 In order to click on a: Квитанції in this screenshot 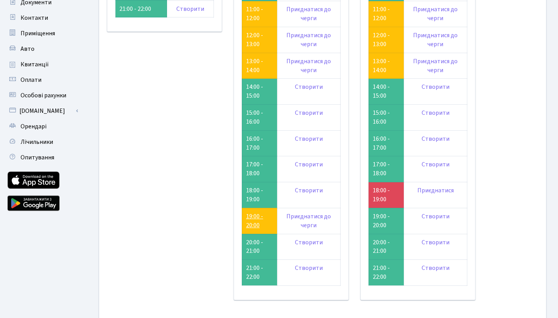, I will do `click(43, 64)`.